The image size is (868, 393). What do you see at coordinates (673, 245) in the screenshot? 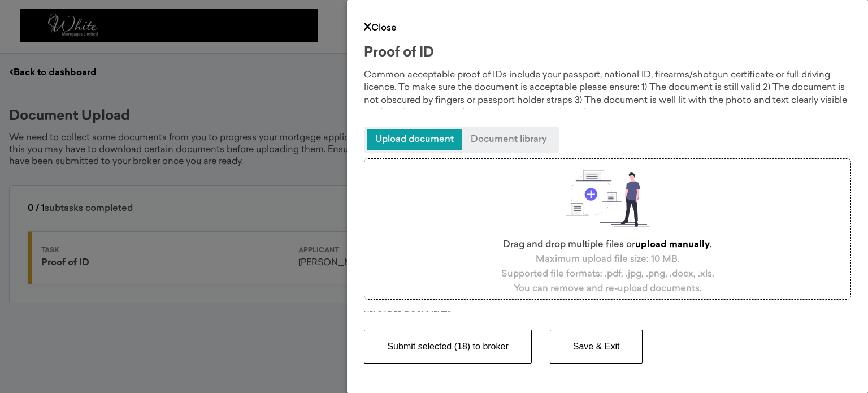
I see `label: upload manually` at bounding box center [673, 245].